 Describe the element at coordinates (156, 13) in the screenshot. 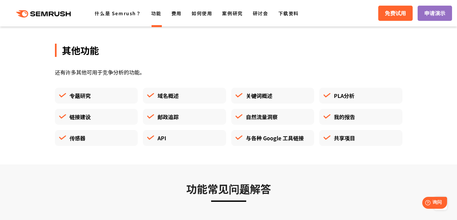

I see `a: 功能` at that location.